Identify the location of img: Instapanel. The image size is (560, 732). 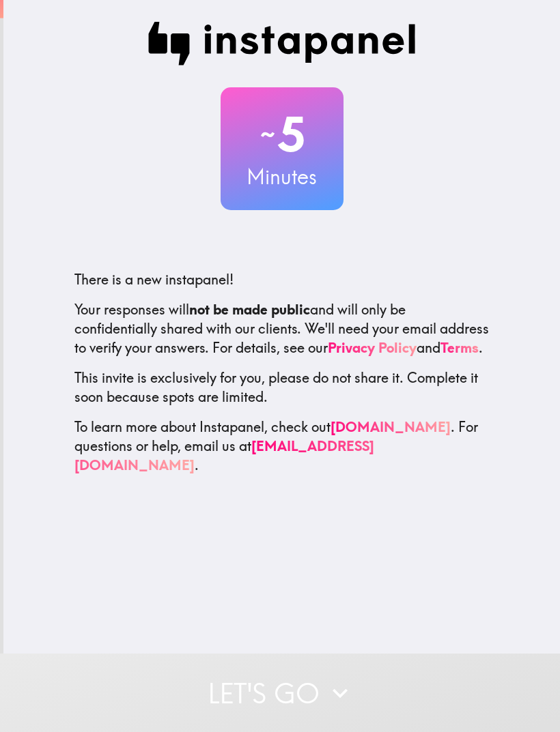
(282, 44).